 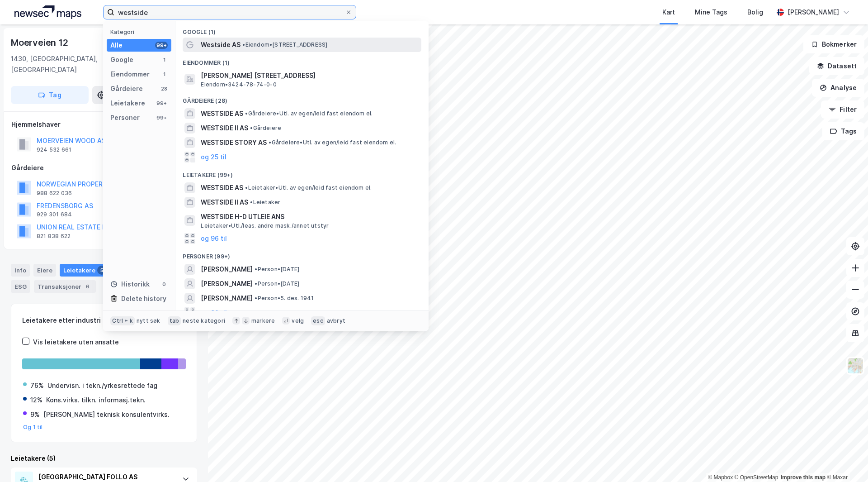 I want to click on div: Ctrl + k, so click(x=122, y=321).